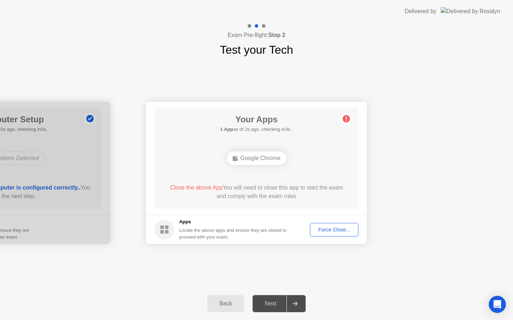 The height and width of the screenshot is (320, 513). Describe the element at coordinates (334, 230) in the screenshot. I see `button: Force Close...` at that location.